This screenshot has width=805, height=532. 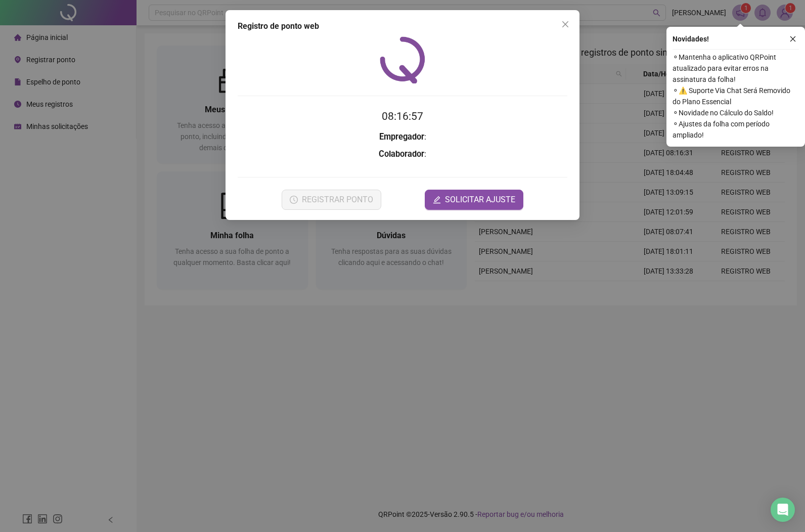 What do you see at coordinates (402, 26) in the screenshot?
I see `div: Registro de ponto web` at bounding box center [402, 26].